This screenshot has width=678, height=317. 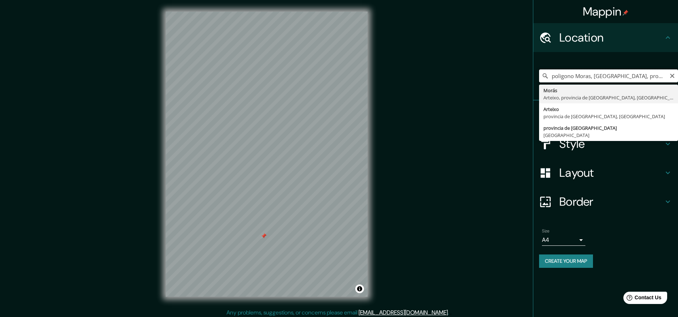 I want to click on div: Morás, so click(x=608, y=90).